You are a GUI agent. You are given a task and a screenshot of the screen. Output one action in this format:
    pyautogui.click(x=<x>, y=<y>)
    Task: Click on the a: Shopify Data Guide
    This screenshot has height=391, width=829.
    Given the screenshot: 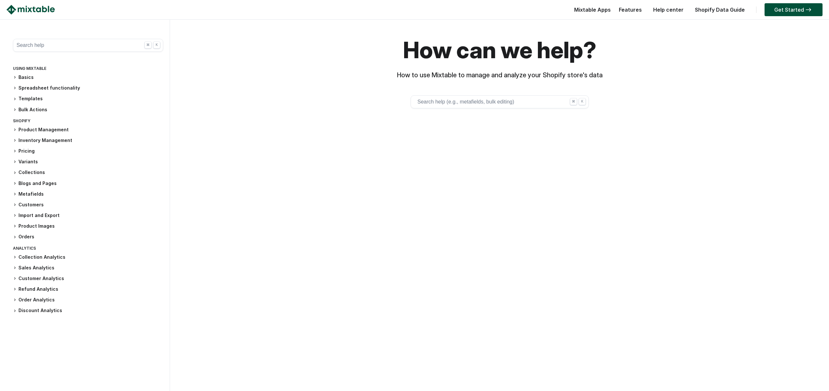 What is the action you would take?
    pyautogui.click(x=720, y=10)
    